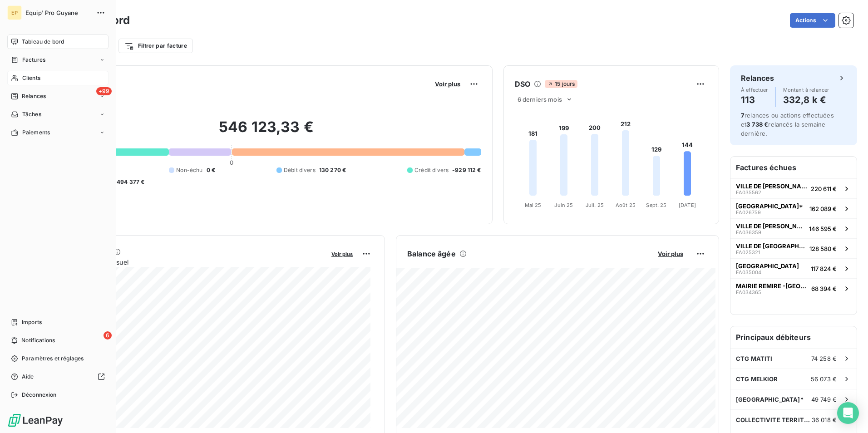 The image size is (868, 433). Describe the element at coordinates (625, 205) in the screenshot. I see `tspan: Août 25` at that location.